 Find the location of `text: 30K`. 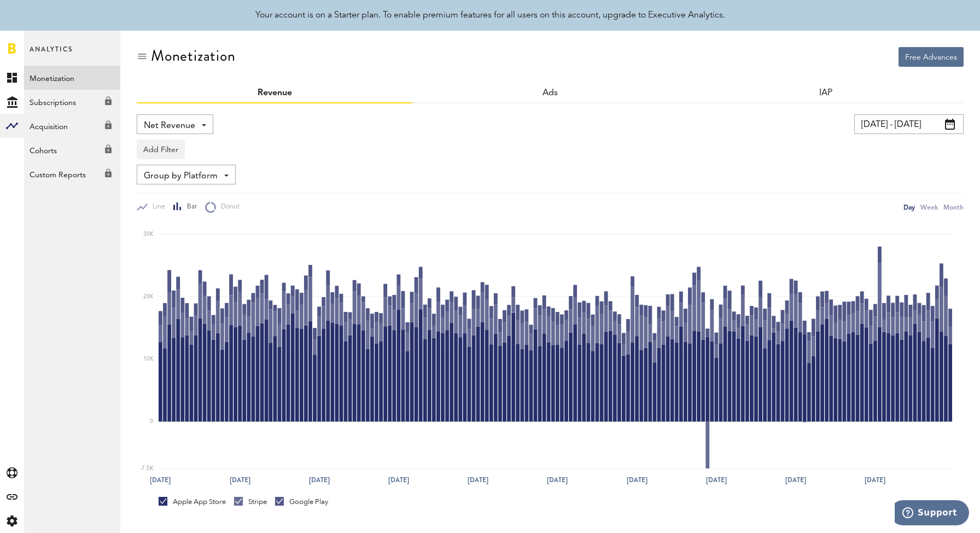

text: 30K is located at coordinates (148, 234).